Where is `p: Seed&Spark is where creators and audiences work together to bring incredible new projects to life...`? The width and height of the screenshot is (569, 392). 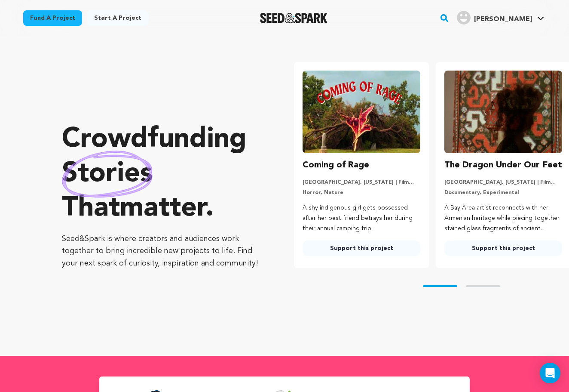 p: Seed&Spark is where creators and audiences work together to bring incredible new projects to life... is located at coordinates (161, 251).